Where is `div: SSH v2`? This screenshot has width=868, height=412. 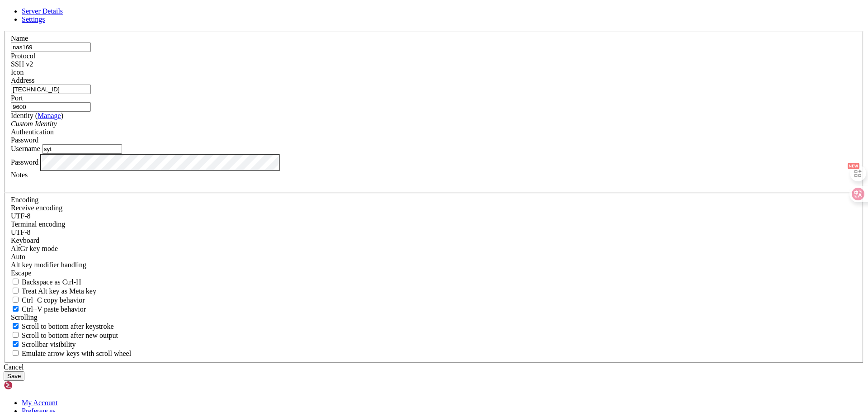
div: SSH v2 is located at coordinates (434, 64).